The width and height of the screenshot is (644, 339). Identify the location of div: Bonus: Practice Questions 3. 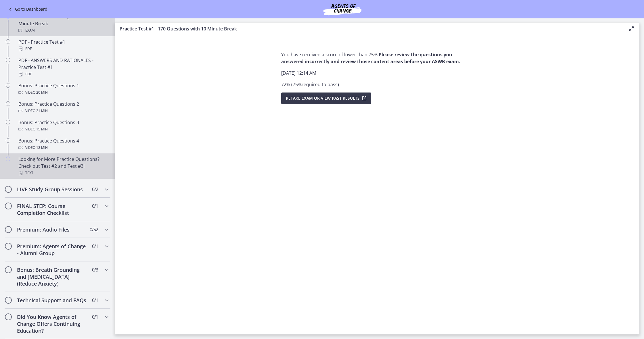
(63, 126).